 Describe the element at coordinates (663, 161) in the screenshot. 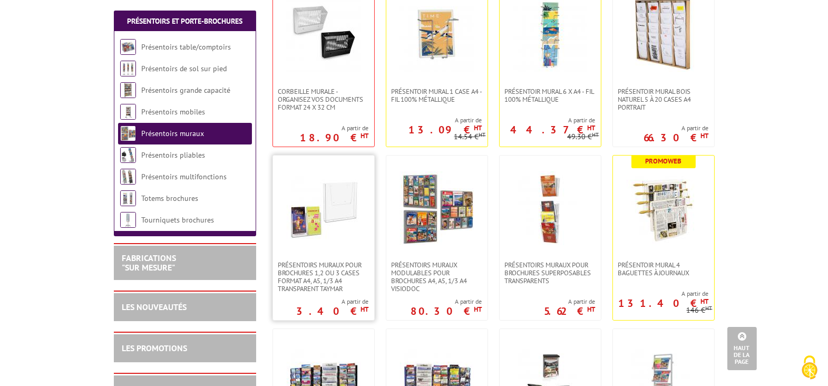

I see `b: Promoweb` at that location.